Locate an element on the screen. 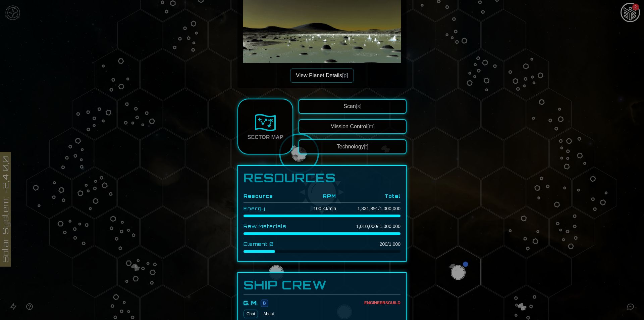 The height and width of the screenshot is (320, 644). div: G. M. is located at coordinates (251, 303).